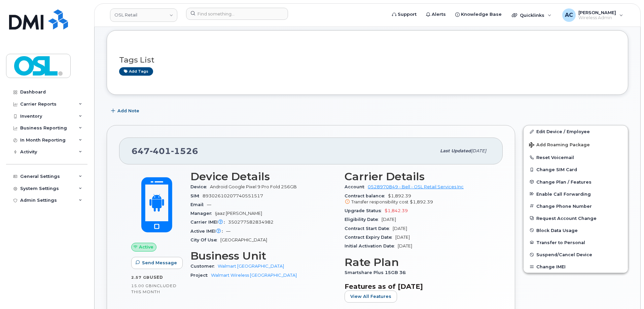 This screenshot has width=644, height=309. Describe the element at coordinates (196, 195) in the screenshot. I see `span: SIM` at that location.